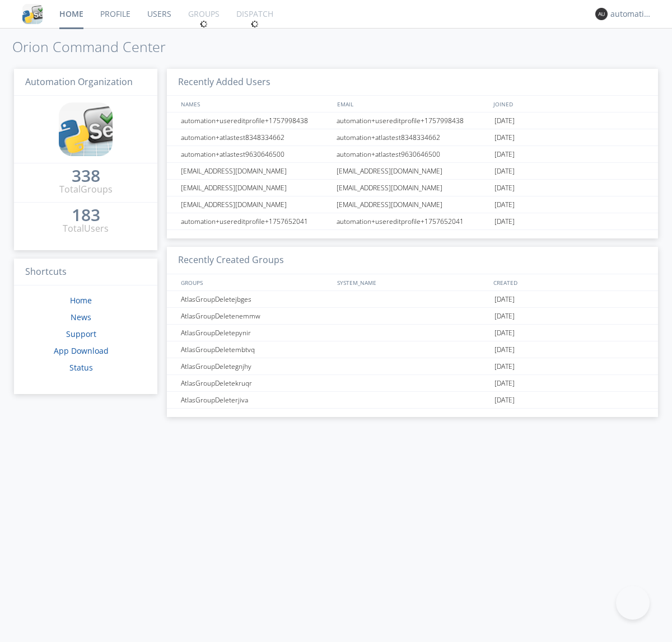 Image resolution: width=672 pixels, height=642 pixels. I want to click on div: automation+atlas0018, so click(631, 14).